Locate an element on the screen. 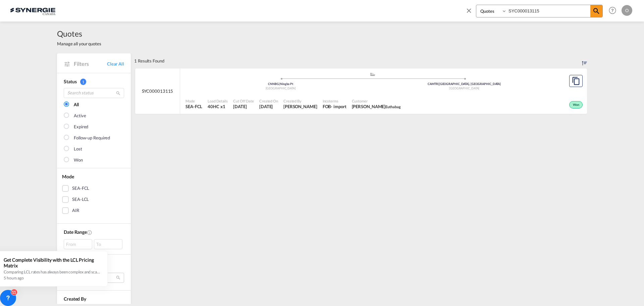 This screenshot has height=306, width=644. div: FOB is located at coordinates (327, 106).